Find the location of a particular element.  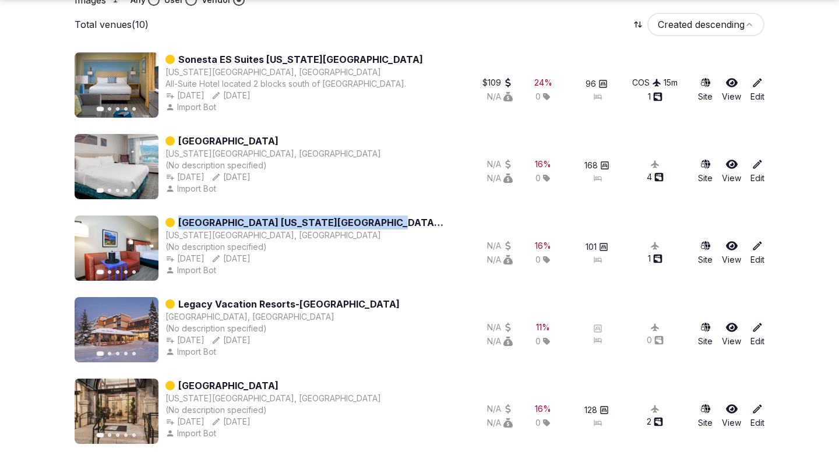

div: 4 is located at coordinates (655, 177).